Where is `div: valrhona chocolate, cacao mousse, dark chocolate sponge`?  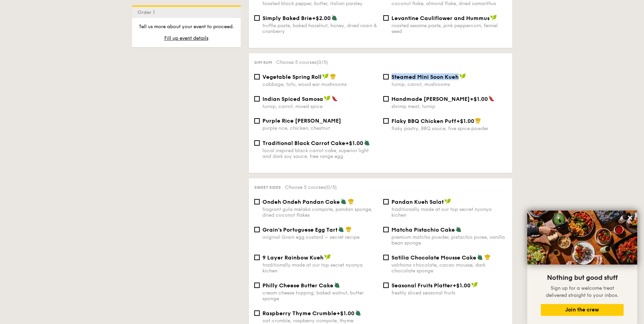 div: valrhona chocolate, cacao mousse, dark chocolate sponge is located at coordinates (449, 268).